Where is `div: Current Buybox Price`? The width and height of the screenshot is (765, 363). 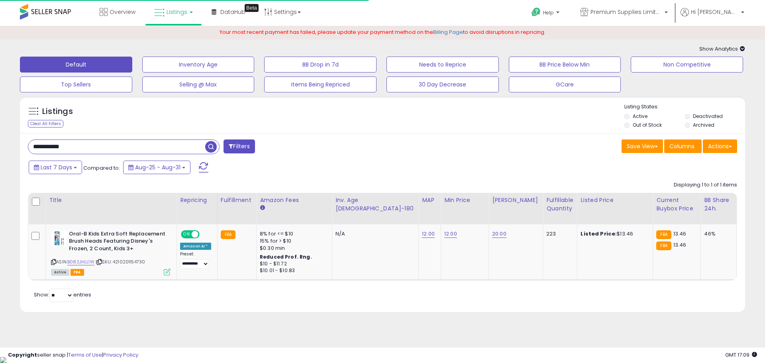 div: Current Buybox Price is located at coordinates (676, 204).